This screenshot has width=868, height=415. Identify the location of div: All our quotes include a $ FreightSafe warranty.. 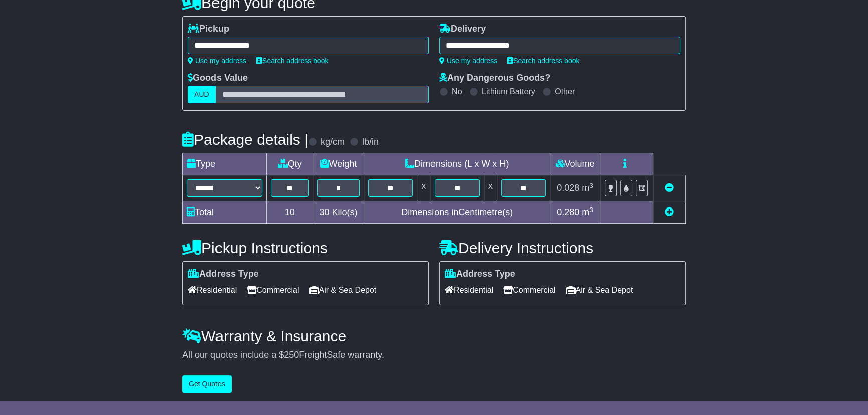
(434, 355).